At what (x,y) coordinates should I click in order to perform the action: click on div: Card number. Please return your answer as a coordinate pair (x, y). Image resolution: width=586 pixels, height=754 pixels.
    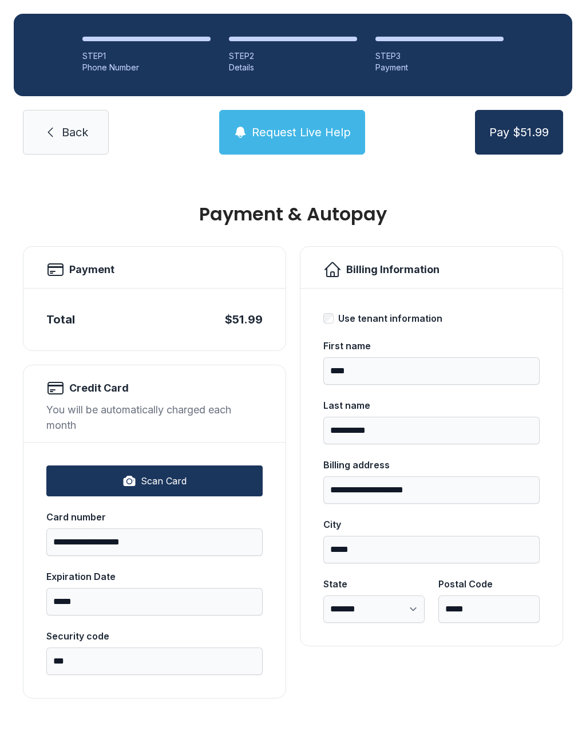
    Looking at the image, I should click on (155, 517).